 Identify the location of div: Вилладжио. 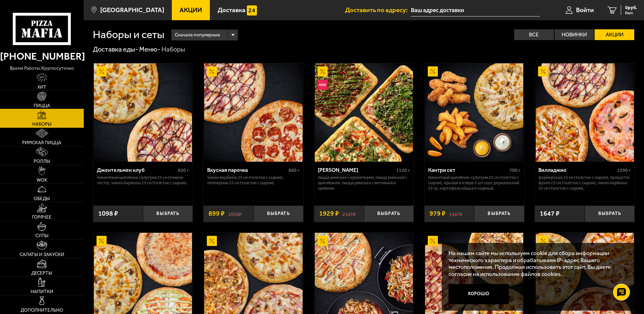
(577, 169).